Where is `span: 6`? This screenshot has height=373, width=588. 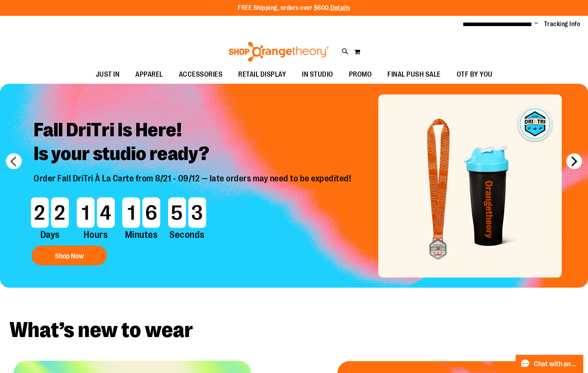 span: 6 is located at coordinates (151, 213).